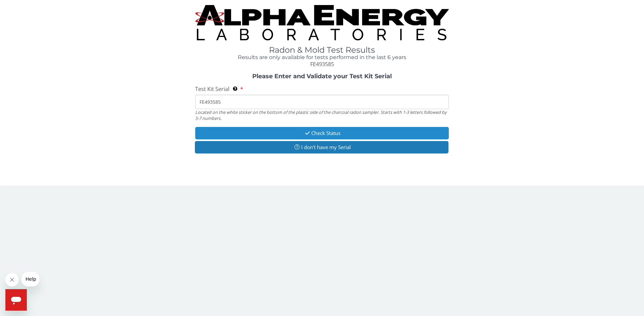  What do you see at coordinates (322, 57) in the screenshot?
I see `h4: Results are only available for tests performed in the last 6 years` at bounding box center [322, 57].